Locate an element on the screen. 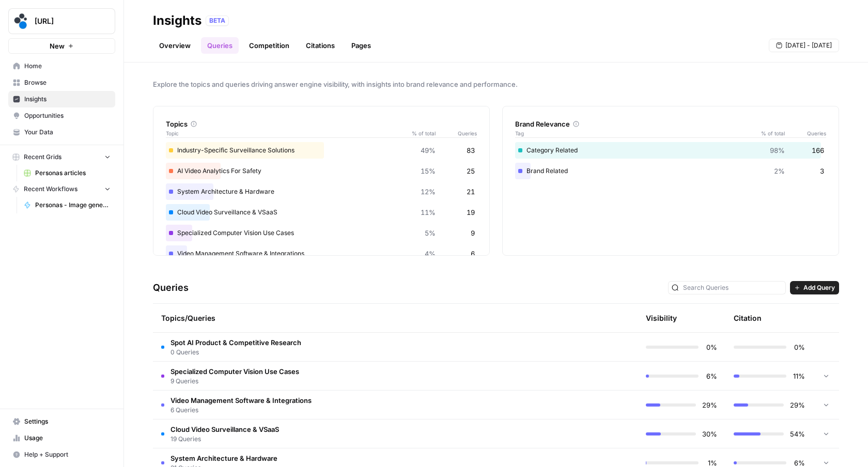 The height and width of the screenshot is (467, 868). button: New is located at coordinates (61, 46).